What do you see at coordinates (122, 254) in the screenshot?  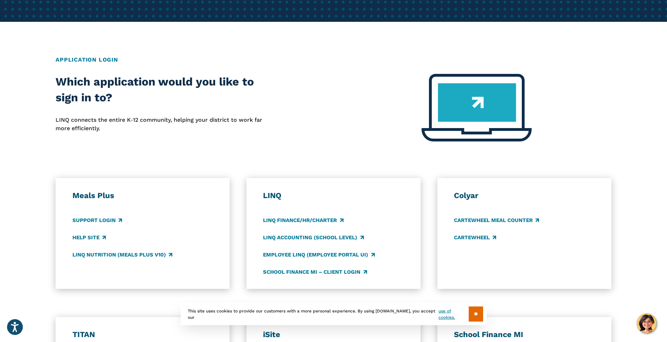 I see `a: LINQ Nutrition (Meals Plus v10)` at bounding box center [122, 254].